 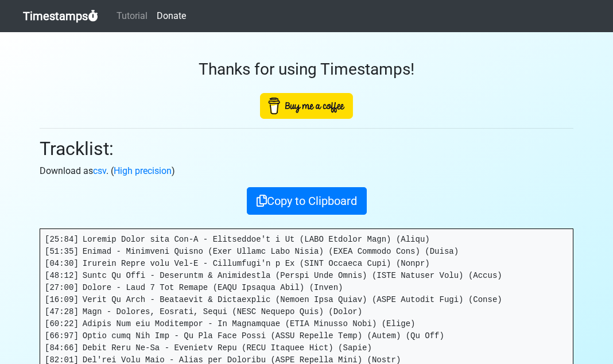 I want to click on a: csv, so click(x=100, y=170).